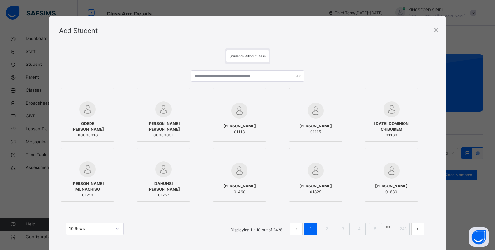 The width and height of the screenshot is (495, 250). What do you see at coordinates (359, 229) in the screenshot?
I see `li: 4` at bounding box center [359, 229].